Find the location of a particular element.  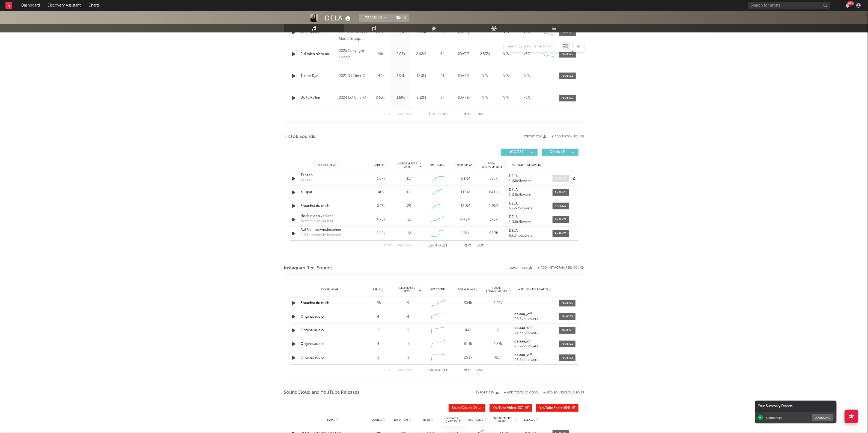

span: Duration is located at coordinates (401, 420).